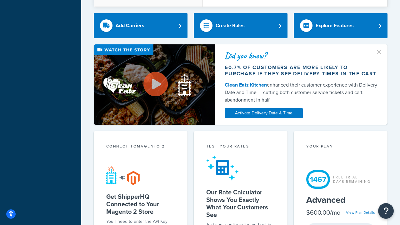 This screenshot has width=400, height=225. What do you see at coordinates (301, 56) in the screenshot?
I see `div: Did you know?` at bounding box center [301, 56].